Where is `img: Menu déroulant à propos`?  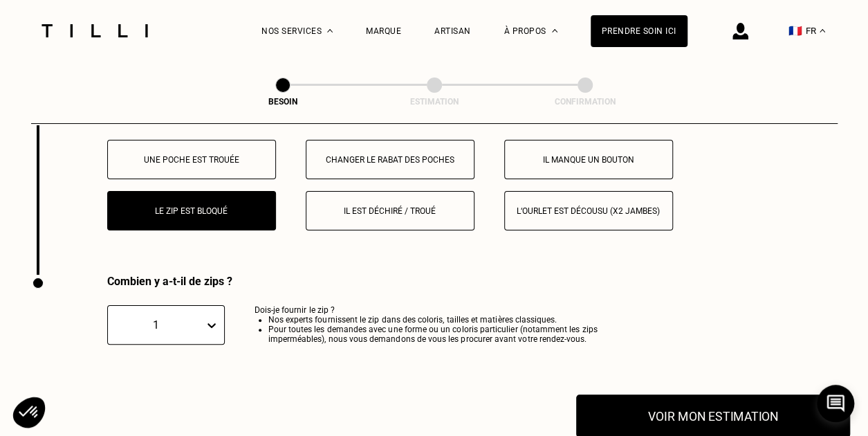
img: Menu déroulant à propos is located at coordinates (555, 30).